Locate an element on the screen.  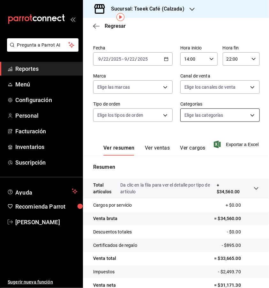
label: Categorías is located at coordinates (220, 104).